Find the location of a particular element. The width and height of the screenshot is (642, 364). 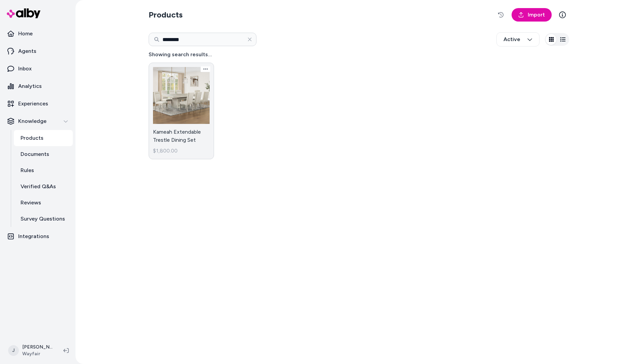

p: Analytics is located at coordinates (30, 86).